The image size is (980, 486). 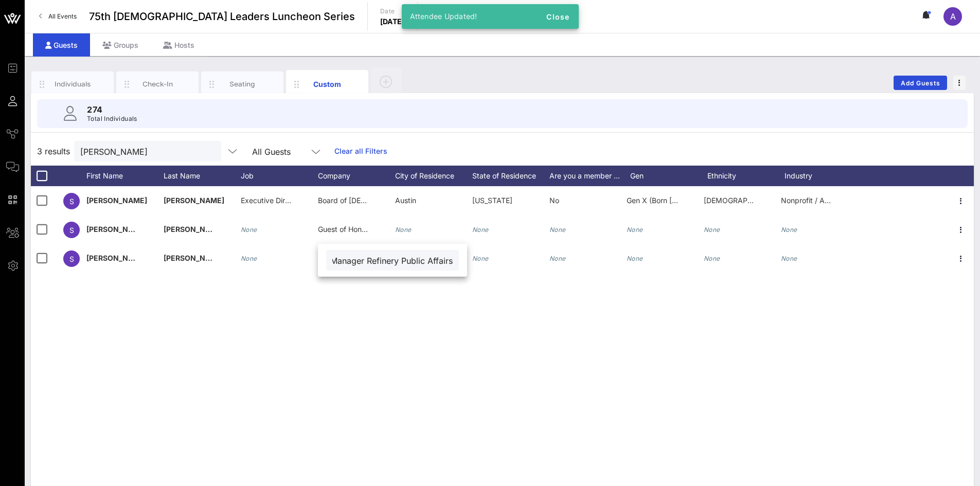 What do you see at coordinates (589, 176) in the screenshot?
I see `div: Are you a member …` at bounding box center [589, 176].